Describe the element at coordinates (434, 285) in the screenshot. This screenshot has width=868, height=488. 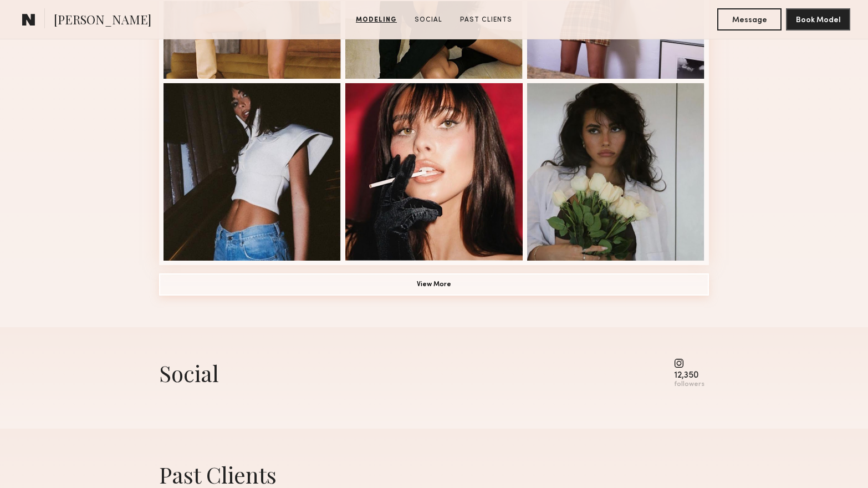
I see `button: View More` at that location.